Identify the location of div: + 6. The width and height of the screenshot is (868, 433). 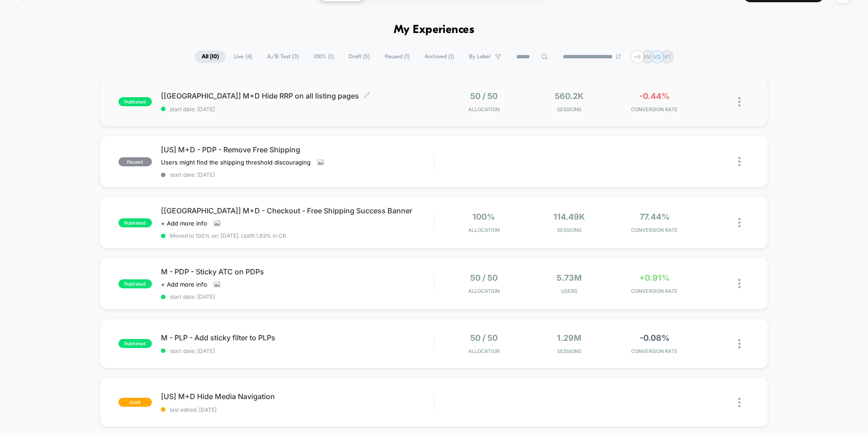
(637, 57).